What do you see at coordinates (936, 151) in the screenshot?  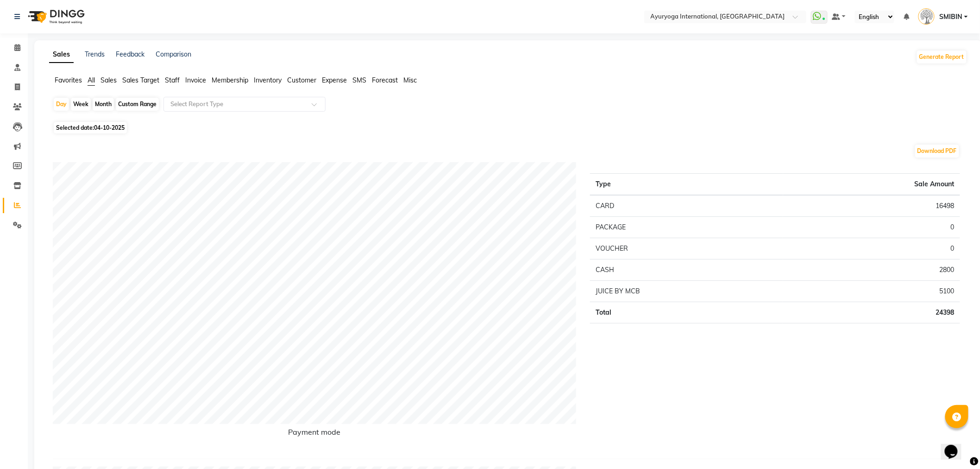 I see `button: Download PDF` at bounding box center [936, 151].